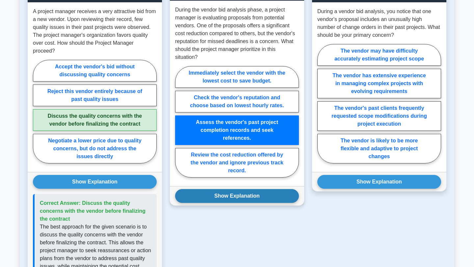 This screenshot has width=474, height=267. What do you see at coordinates (379, 116) in the screenshot?
I see `label: The vendor's past clients frequently requested scope modifications during project execution` at bounding box center [379, 116].